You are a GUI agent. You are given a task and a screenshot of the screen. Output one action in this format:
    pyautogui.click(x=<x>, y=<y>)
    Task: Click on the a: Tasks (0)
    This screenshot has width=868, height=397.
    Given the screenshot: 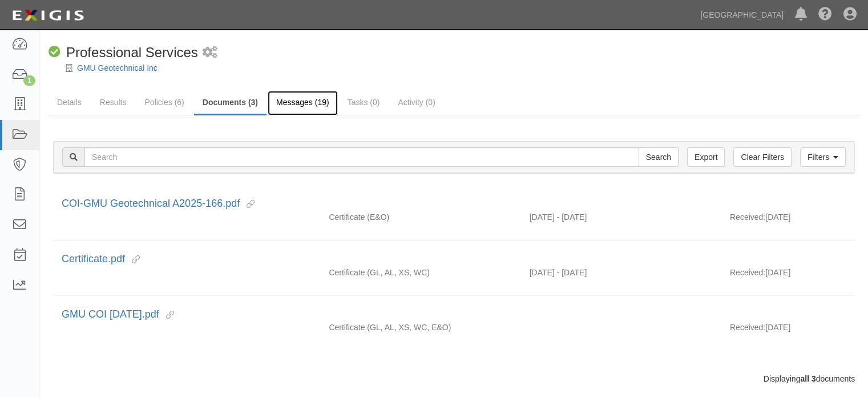 What is the action you would take?
    pyautogui.click(x=364, y=102)
    